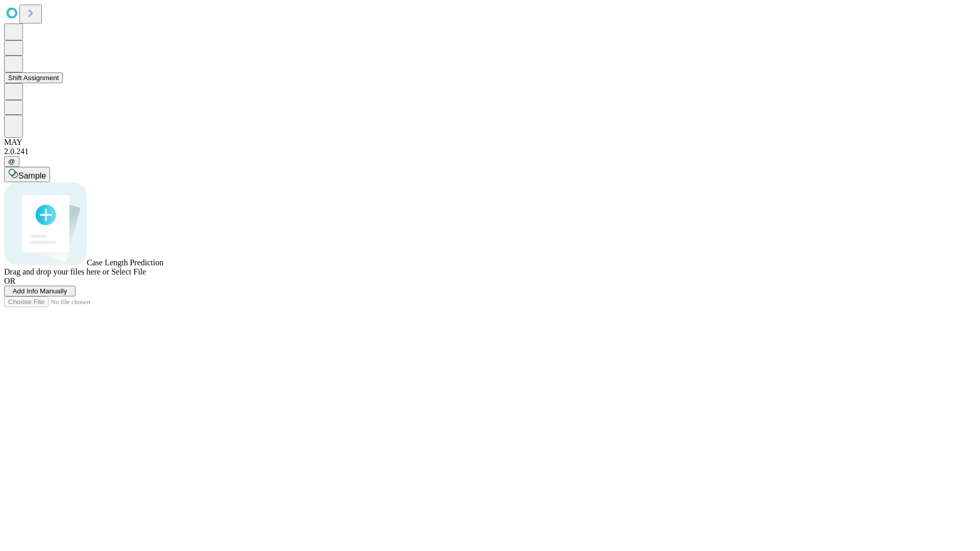 The image size is (980, 551). What do you see at coordinates (40, 291) in the screenshot?
I see `button: Add Info Manually` at bounding box center [40, 291].